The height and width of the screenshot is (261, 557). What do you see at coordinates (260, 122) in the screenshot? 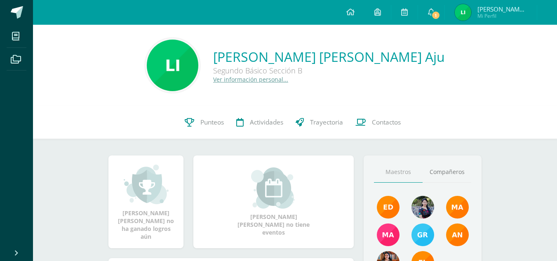
I see `a: Actividades` at bounding box center [260, 122].